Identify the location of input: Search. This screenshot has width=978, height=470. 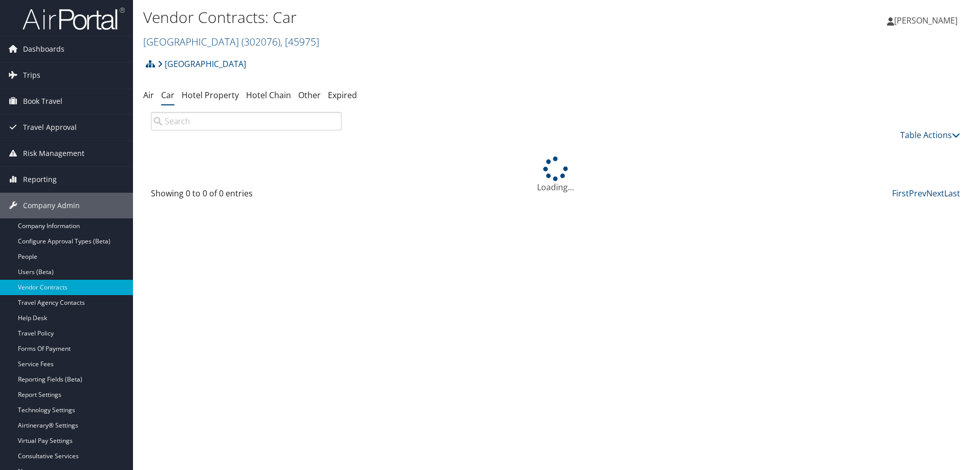
(246, 121).